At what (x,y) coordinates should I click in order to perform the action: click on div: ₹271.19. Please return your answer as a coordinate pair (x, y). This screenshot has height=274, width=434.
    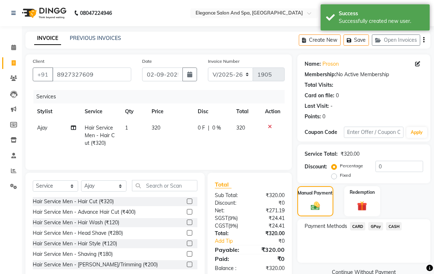
    Looking at the image, I should click on (270, 211).